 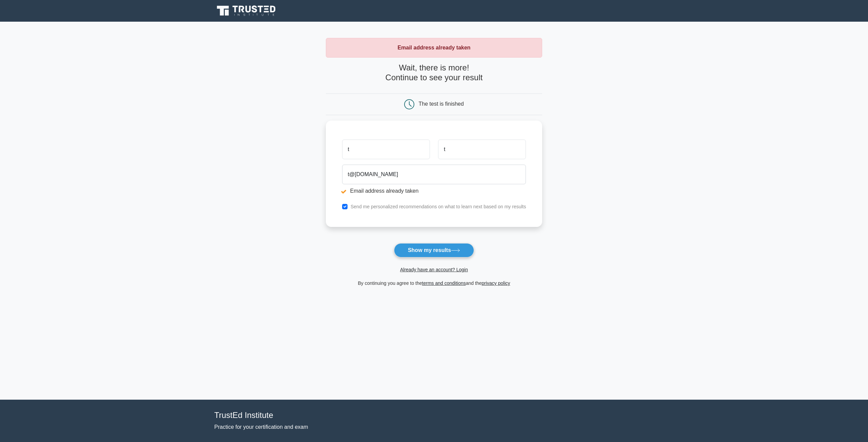 I want to click on div: The test is finished, so click(x=441, y=103).